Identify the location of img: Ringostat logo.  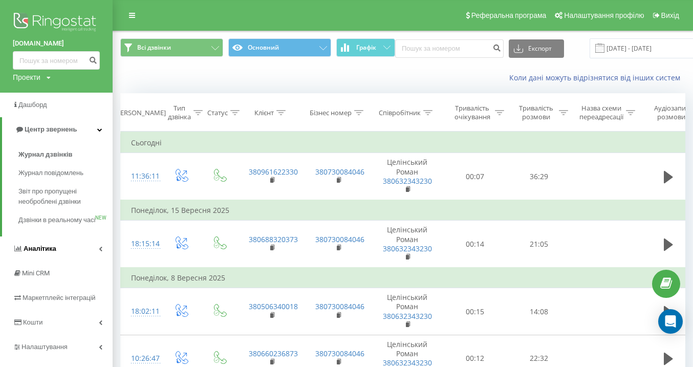
(56, 23).